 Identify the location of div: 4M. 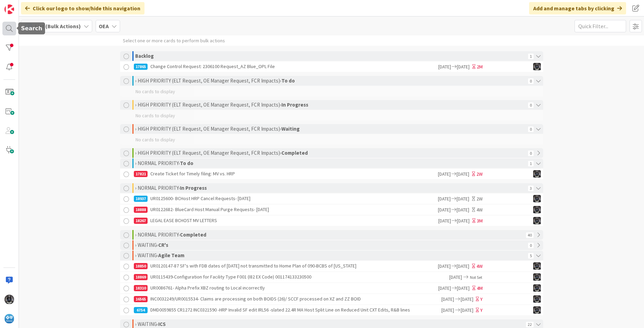
(479, 288).